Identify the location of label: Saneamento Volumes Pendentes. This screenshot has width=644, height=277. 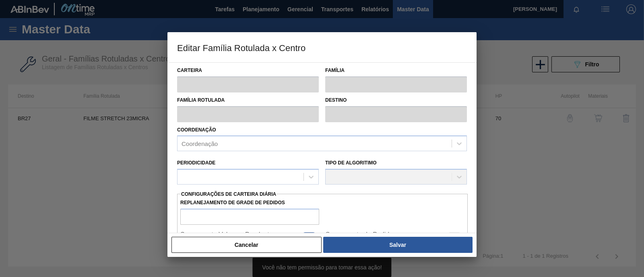
(228, 236).